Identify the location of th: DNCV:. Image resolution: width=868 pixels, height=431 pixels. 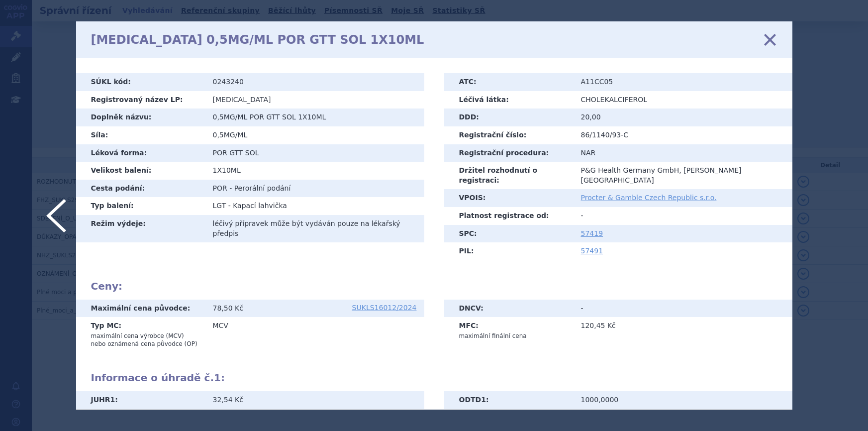
(509, 309).